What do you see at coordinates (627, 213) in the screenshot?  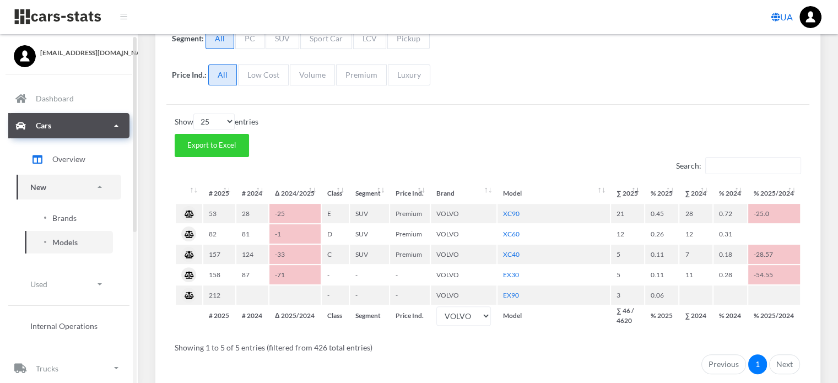 I see `td: 21` at bounding box center [627, 213].